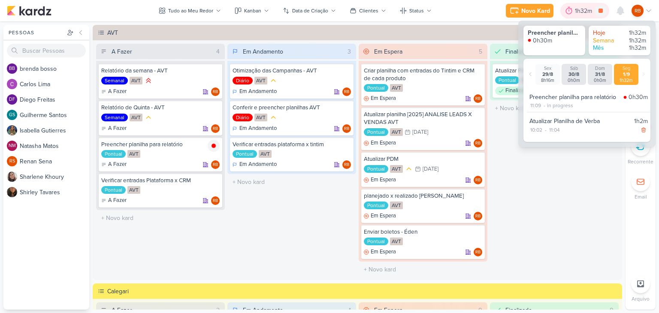 The height and width of the screenshot is (313, 659). Describe the element at coordinates (55, 69) in the screenshot. I see `div: b r e n d a b o s s o` at that location.